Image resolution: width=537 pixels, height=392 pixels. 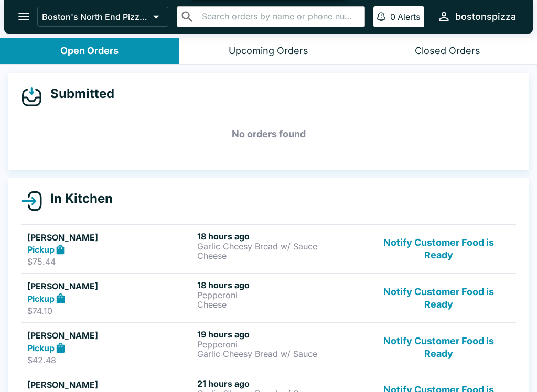 I want to click on div: Closed Orders, so click(x=448, y=51).